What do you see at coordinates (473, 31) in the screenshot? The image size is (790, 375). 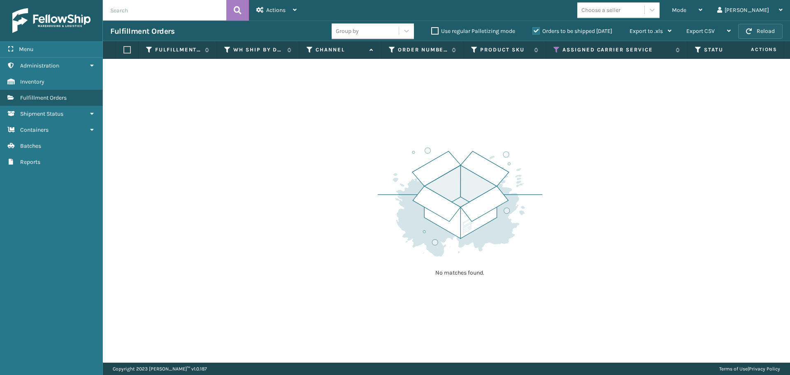 I see `label: Use regular Palletizing mode` at bounding box center [473, 31].